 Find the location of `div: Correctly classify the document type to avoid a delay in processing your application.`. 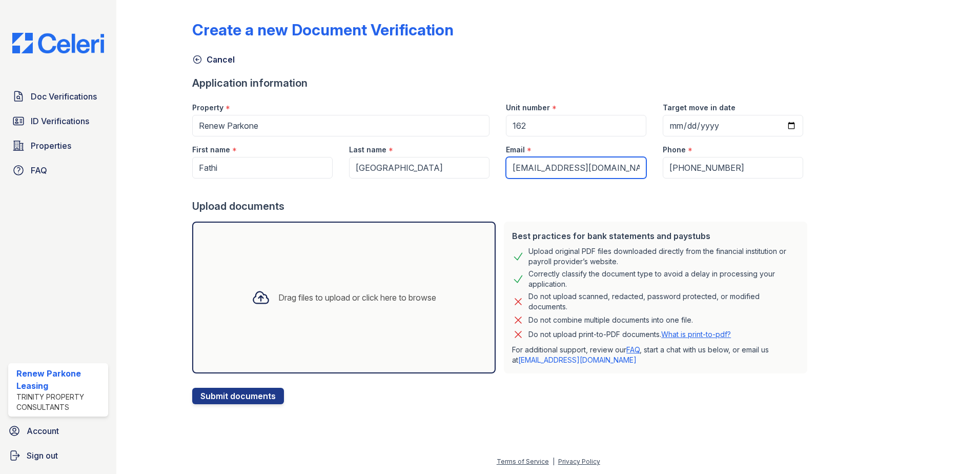

div: Correctly classify the document type to avoid a delay in processing your application. is located at coordinates (664, 279).